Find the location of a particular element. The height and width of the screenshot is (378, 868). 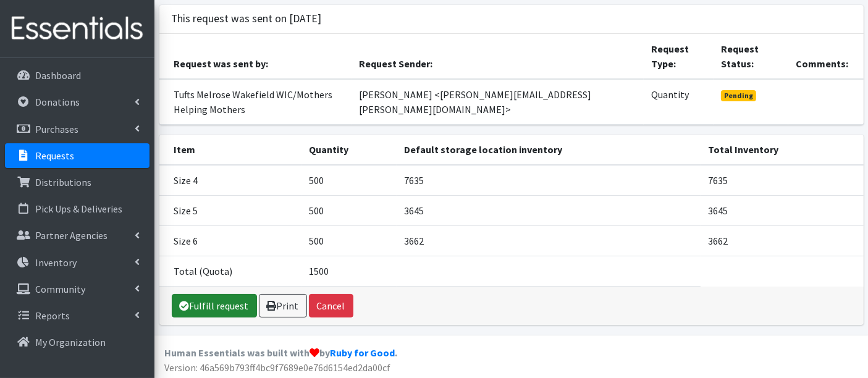

td: Total (Quota) is located at coordinates (231, 270).